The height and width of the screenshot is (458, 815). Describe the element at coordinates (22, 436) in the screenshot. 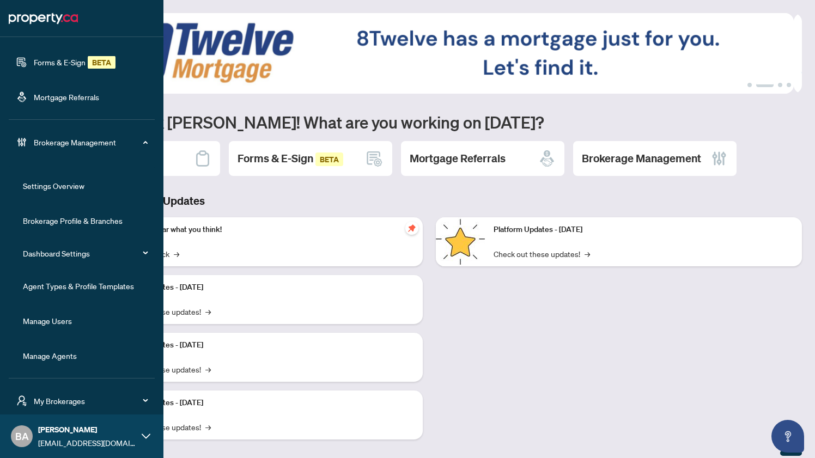

I see `span: BA` at that location.